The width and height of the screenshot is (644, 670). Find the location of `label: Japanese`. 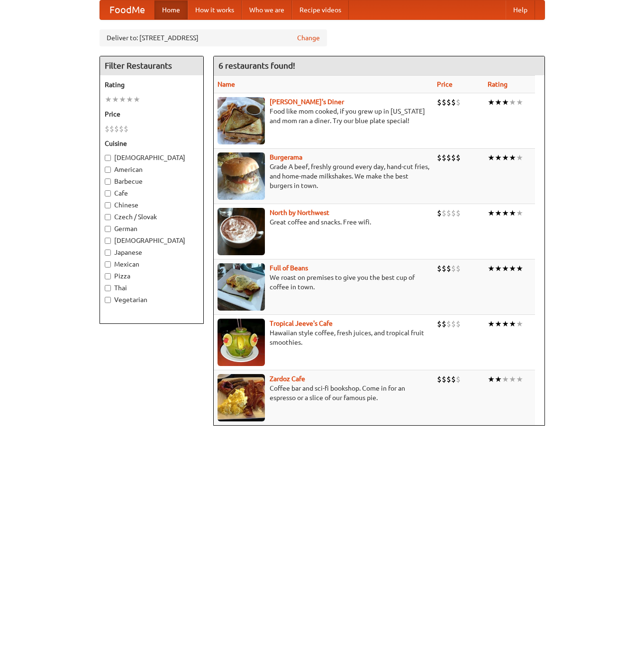

label: Japanese is located at coordinates (151, 253).